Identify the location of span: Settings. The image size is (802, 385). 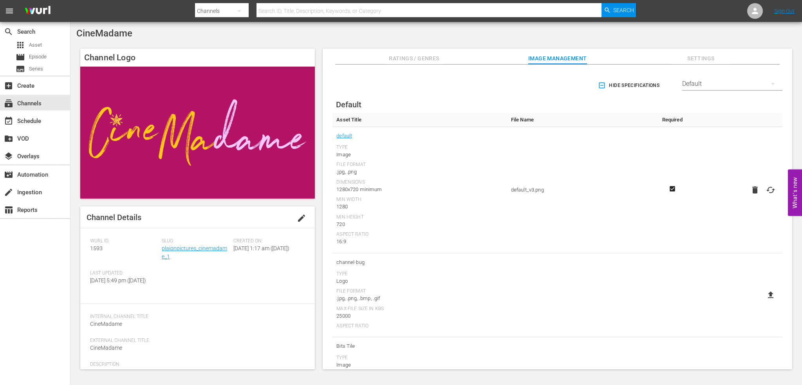
(701, 58).